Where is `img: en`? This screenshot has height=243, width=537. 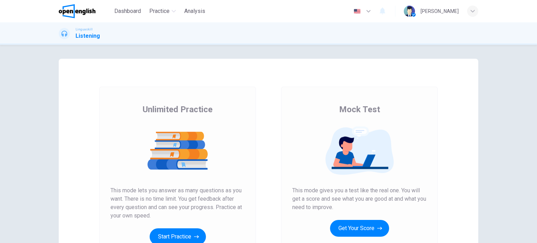 img: en is located at coordinates (357, 11).